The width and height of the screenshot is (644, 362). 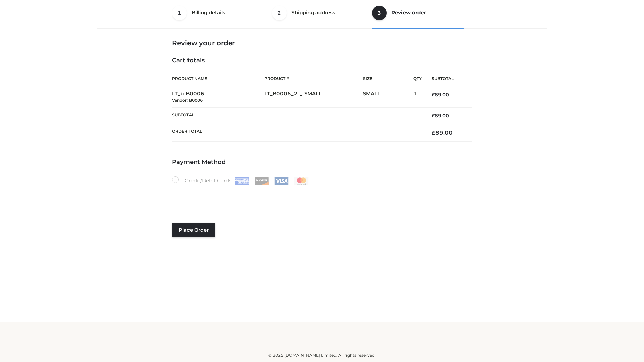 What do you see at coordinates (187, 100) in the screenshot?
I see `small: Vendor: B0006` at bounding box center [187, 100].